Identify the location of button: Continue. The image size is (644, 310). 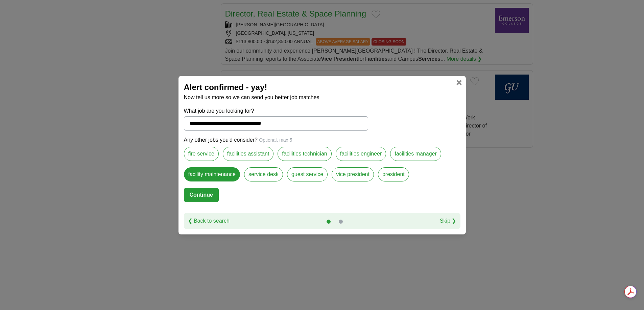
(201, 195).